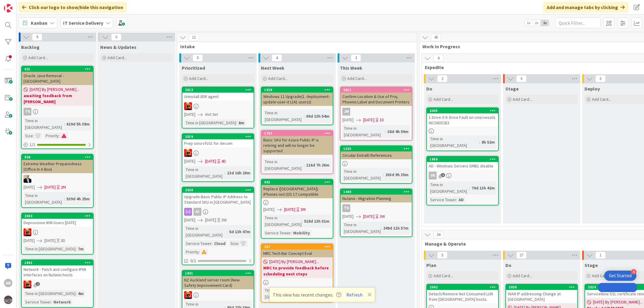 The width and height of the screenshot is (644, 308). Describe the element at coordinates (545, 23) in the screenshot. I see `span: 3x` at that location.